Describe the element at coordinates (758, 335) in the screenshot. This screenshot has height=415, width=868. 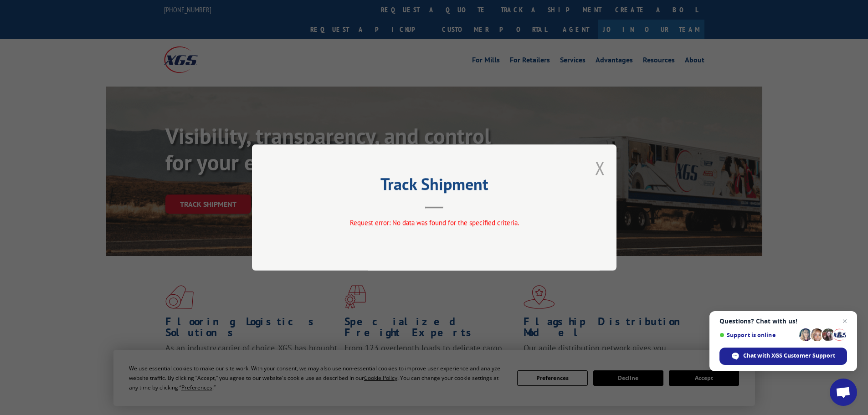
I see `span: Support is online` at that location.